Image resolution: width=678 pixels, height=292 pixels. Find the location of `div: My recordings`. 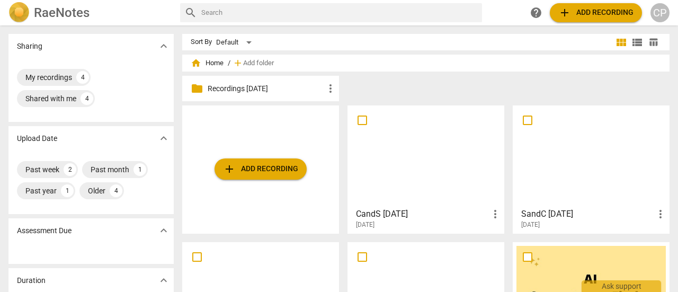

div: My recordings is located at coordinates (49, 77).